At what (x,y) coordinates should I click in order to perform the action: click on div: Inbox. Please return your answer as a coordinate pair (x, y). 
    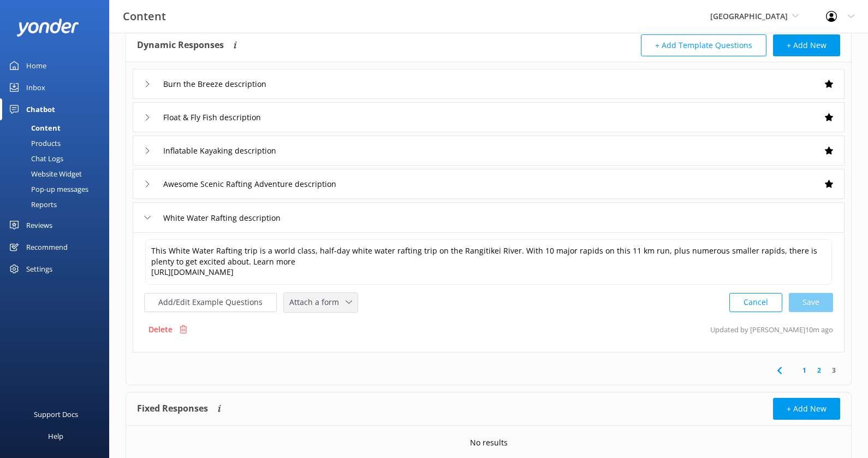
    Looking at the image, I should click on (36, 88).